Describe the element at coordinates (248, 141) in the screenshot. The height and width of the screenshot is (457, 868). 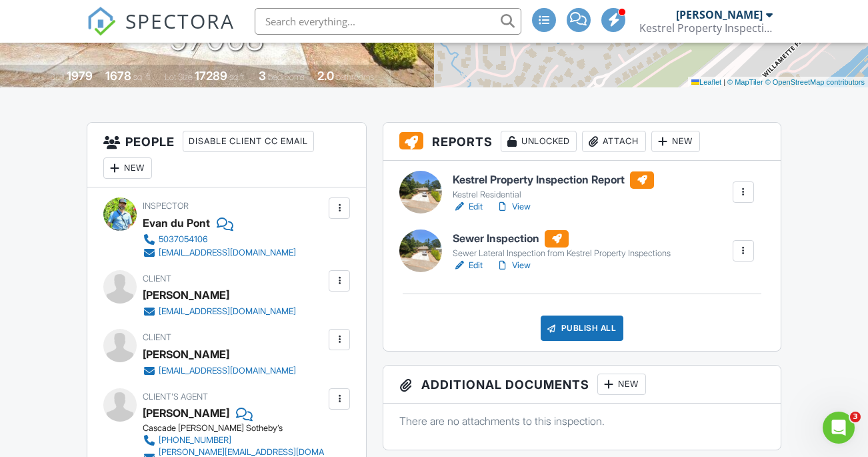
I see `div: Disable Client CC Email` at that location.